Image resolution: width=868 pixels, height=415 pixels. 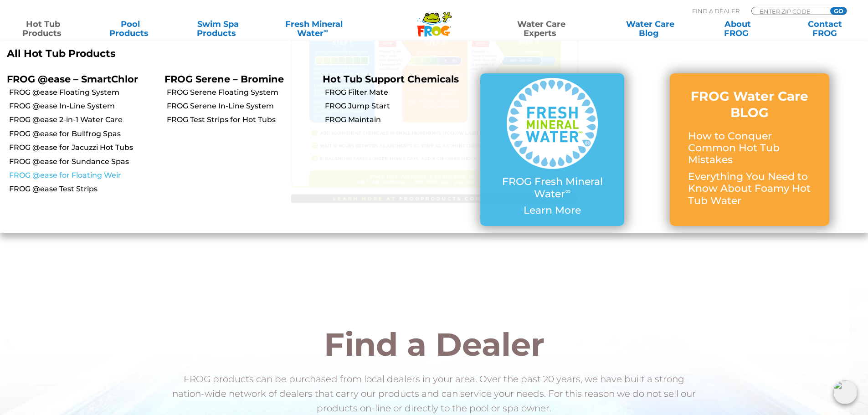 I want to click on a: FROG @ease for Jacuzzi Hot Tubs, so click(x=83, y=148).